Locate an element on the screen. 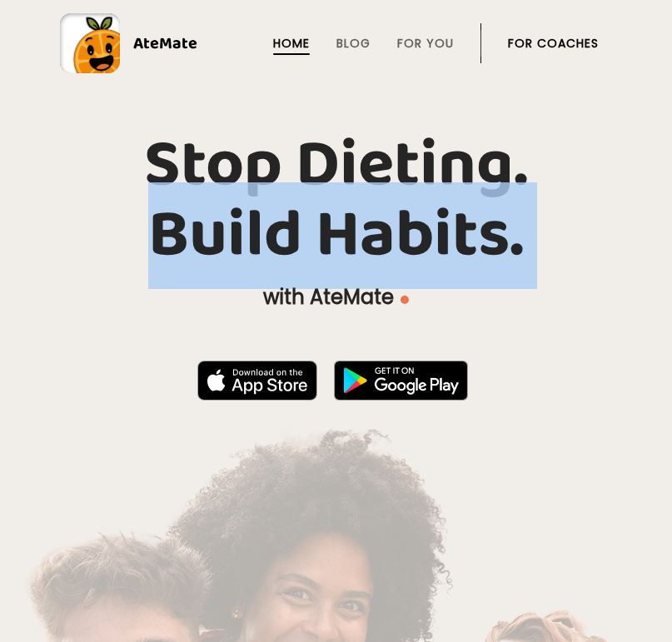 This screenshot has height=642, width=672. a: Home is located at coordinates (291, 44).